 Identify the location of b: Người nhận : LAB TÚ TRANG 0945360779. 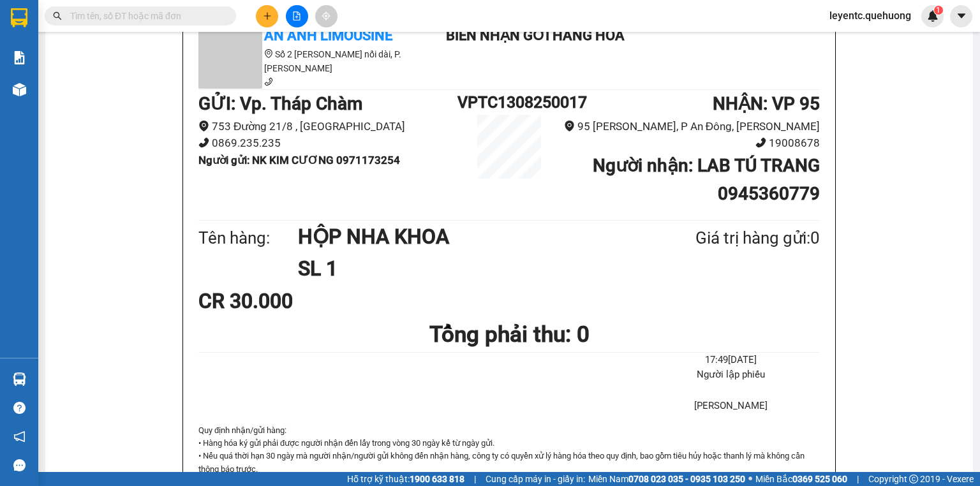
(706, 179).